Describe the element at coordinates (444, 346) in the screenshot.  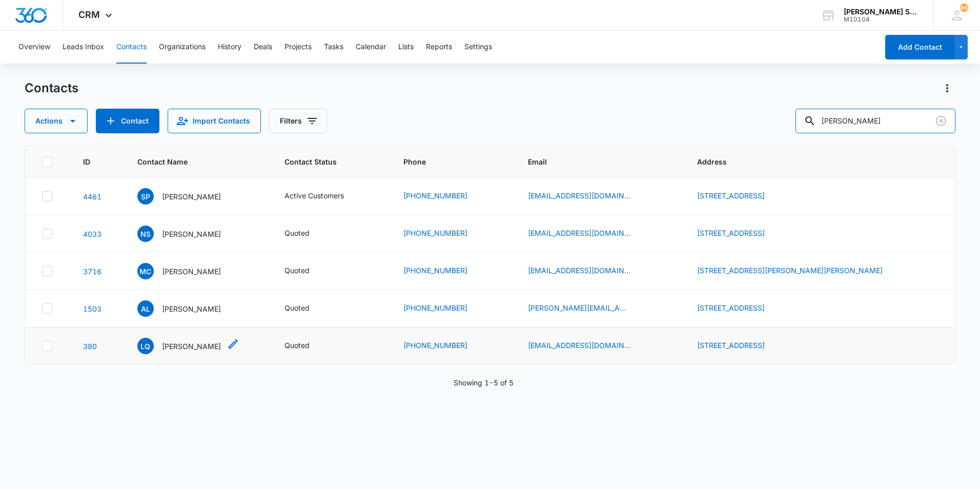
I see `div: Phone - (214) 551-5079 - Select to Edit Field` at that location.